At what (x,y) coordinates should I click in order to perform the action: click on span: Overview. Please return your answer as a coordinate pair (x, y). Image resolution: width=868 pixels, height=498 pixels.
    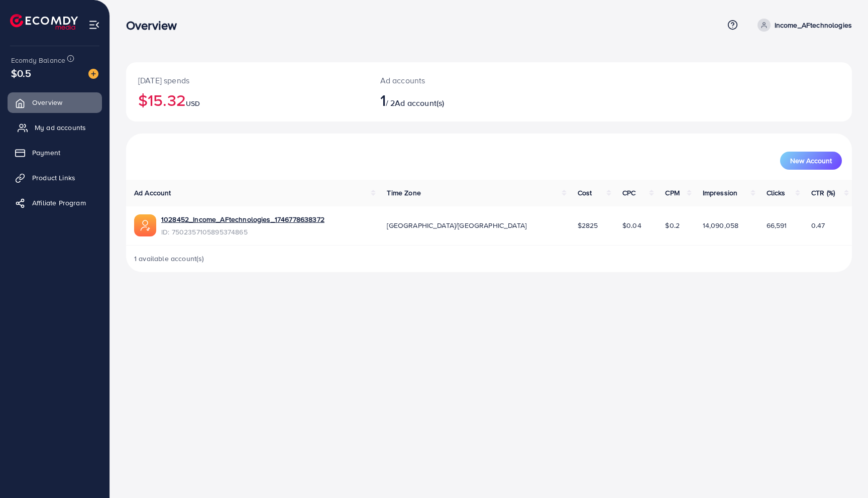
    Looking at the image, I should click on (47, 102).